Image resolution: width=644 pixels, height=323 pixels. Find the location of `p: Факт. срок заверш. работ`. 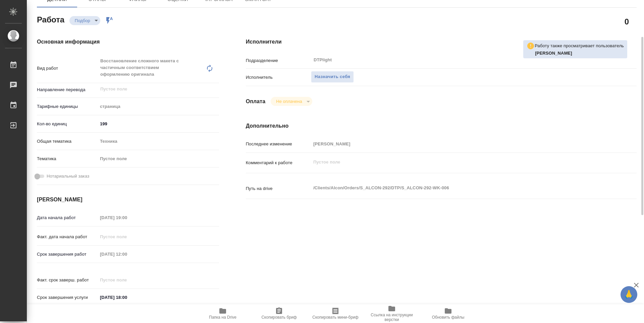

p: Факт. срок заверш. работ is located at coordinates (67, 280).